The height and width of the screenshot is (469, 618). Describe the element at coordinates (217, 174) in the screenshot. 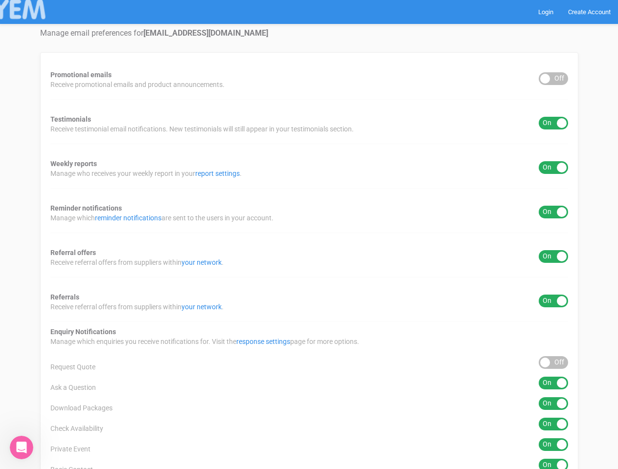

I see `a: report settings` at that location.